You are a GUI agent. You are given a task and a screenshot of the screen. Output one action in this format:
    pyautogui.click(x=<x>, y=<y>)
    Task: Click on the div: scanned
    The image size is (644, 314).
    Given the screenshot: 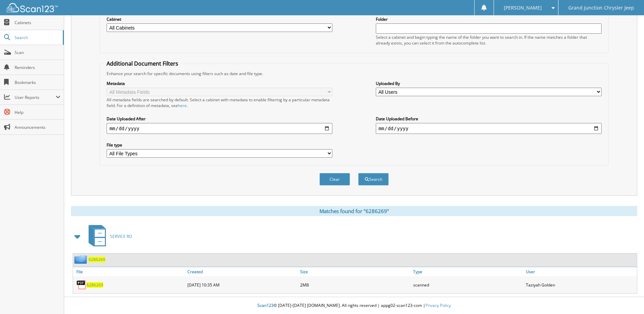 What is the action you would take?
    pyautogui.click(x=468, y=284)
    